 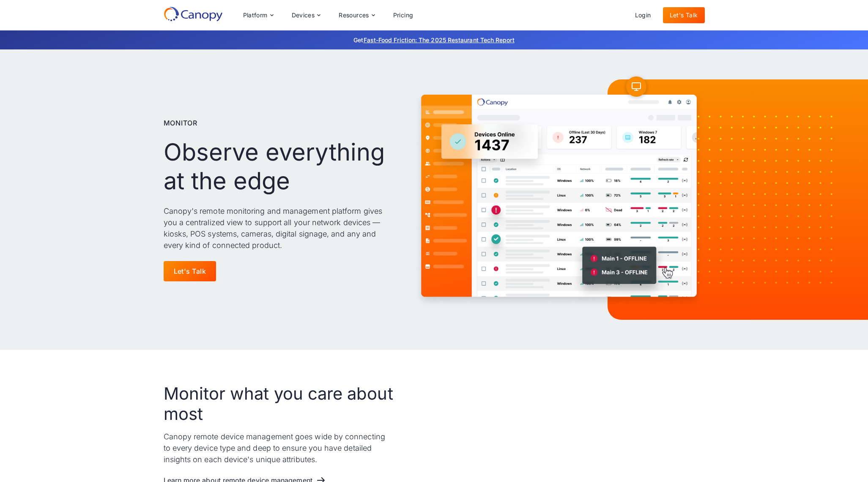 I want to click on p: Get, so click(x=434, y=40).